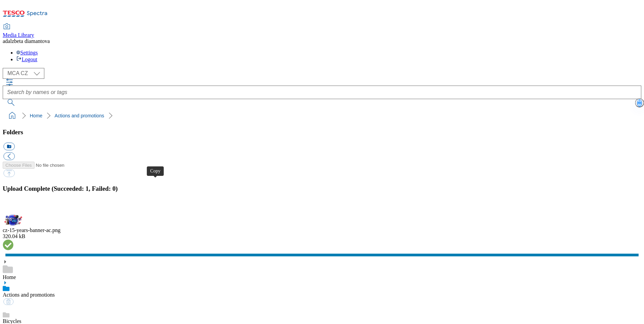  Describe the element at coordinates (27, 53) in the screenshot. I see `a: Settings` at that location.